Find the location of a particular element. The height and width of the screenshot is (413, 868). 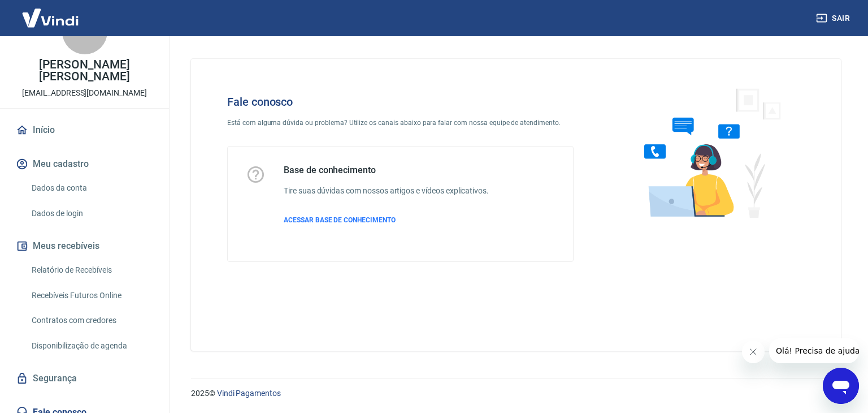

p: Está com alguma dúvida ou problema? Utilize os canais abaixo para falar com nossa equipe de atend... is located at coordinates (400, 123).